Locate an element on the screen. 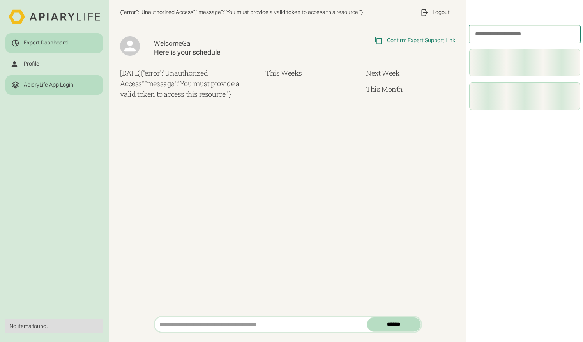 This screenshot has width=583, height=342. a: ApiaryLife App Login is located at coordinates (54, 85).